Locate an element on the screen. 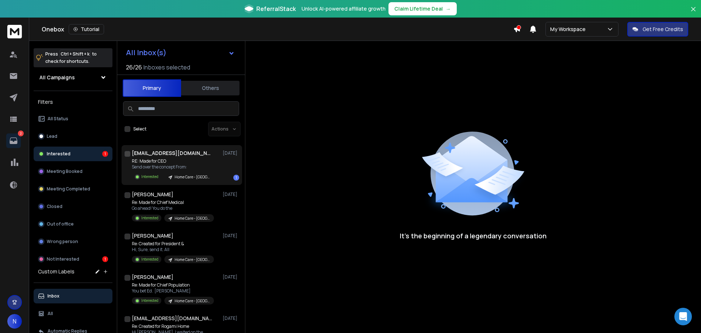  p: Wrong person is located at coordinates (62, 241).